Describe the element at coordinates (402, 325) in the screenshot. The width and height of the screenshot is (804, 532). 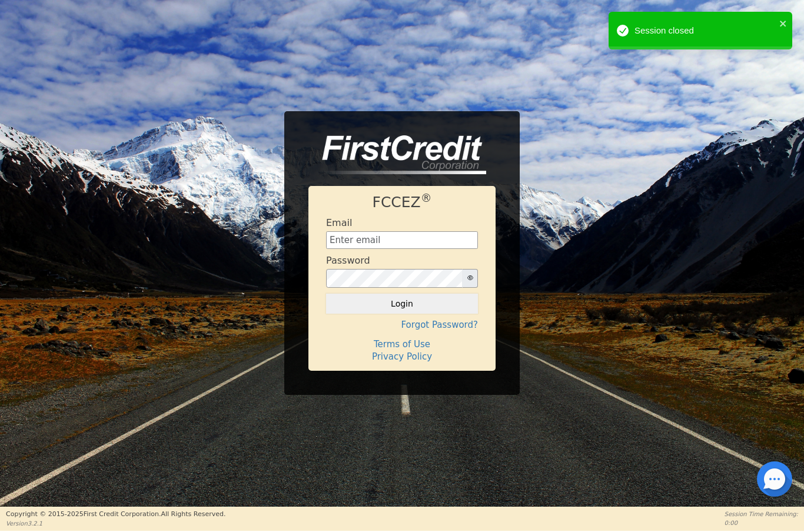
I see `h4: Forgot Password?` at that location.